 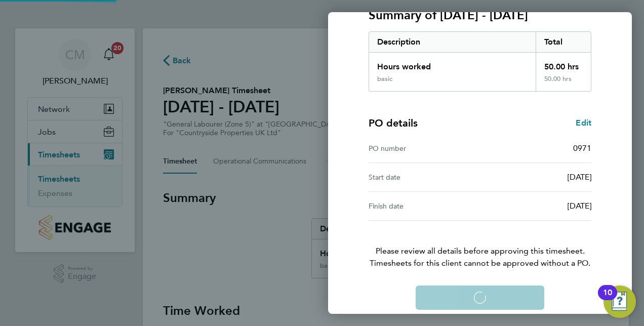 What do you see at coordinates (480, 245) in the screenshot?
I see `p: Please review all details before approving this timesheet.` at bounding box center [480, 245].